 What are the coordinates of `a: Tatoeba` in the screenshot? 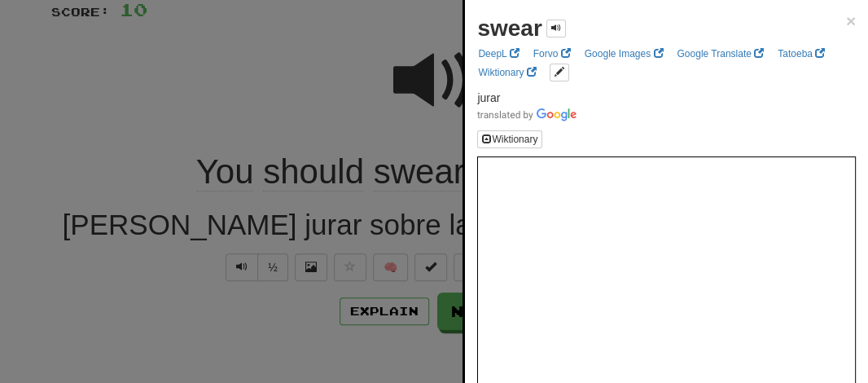 It's located at (801, 54).